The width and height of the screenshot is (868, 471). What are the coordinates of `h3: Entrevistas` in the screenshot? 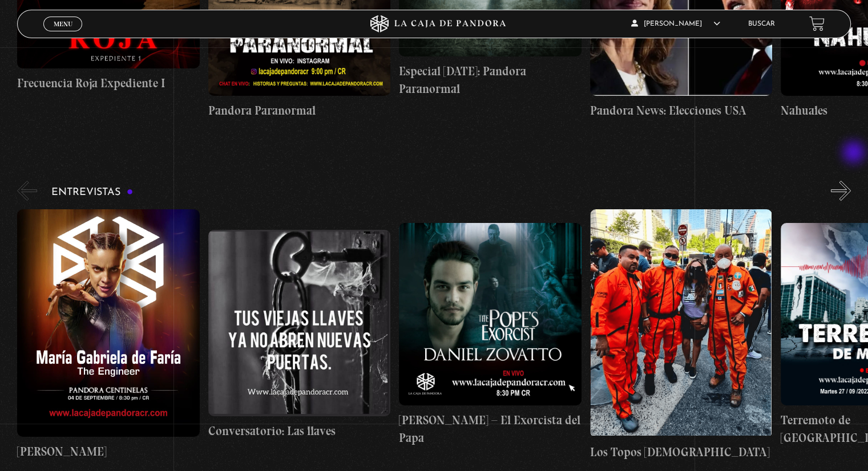 It's located at (92, 193).